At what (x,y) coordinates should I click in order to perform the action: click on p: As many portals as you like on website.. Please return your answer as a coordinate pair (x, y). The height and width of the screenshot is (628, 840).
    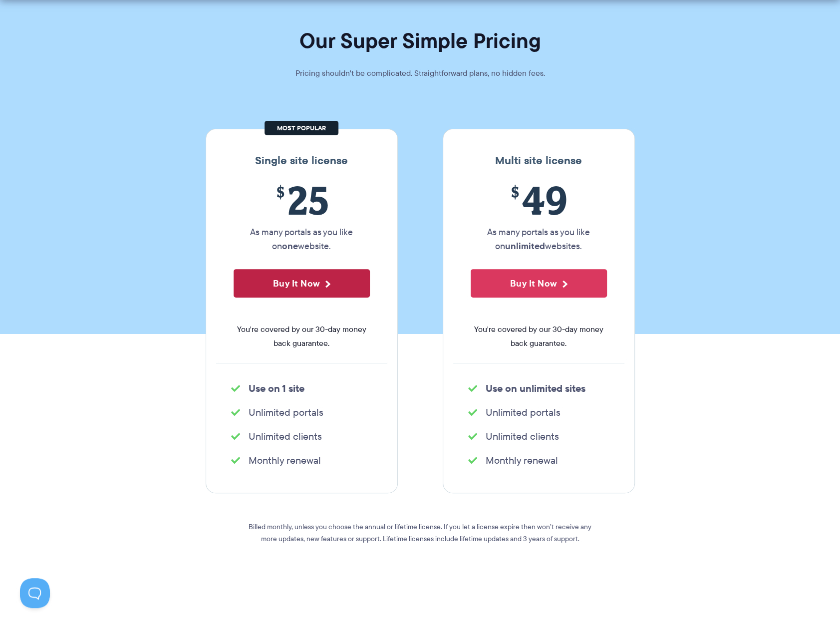
    Looking at the image, I should click on (302, 239).